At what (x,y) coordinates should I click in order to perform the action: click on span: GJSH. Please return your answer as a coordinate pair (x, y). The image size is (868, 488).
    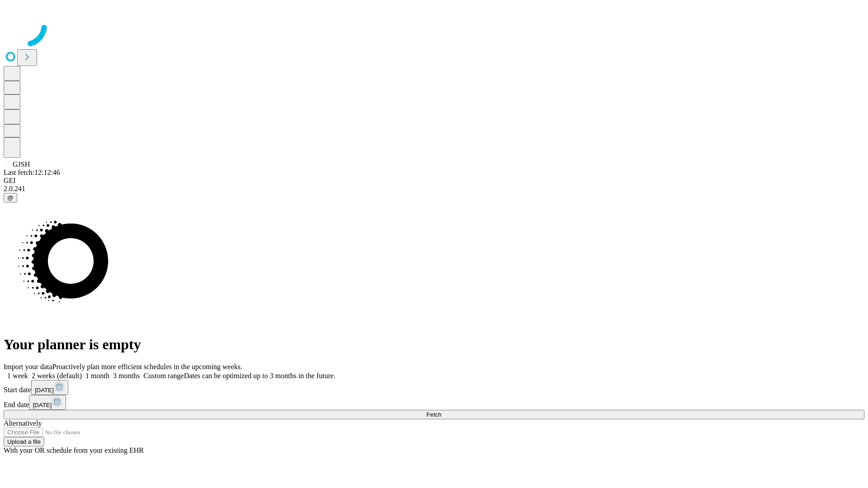
    Looking at the image, I should click on (21, 164).